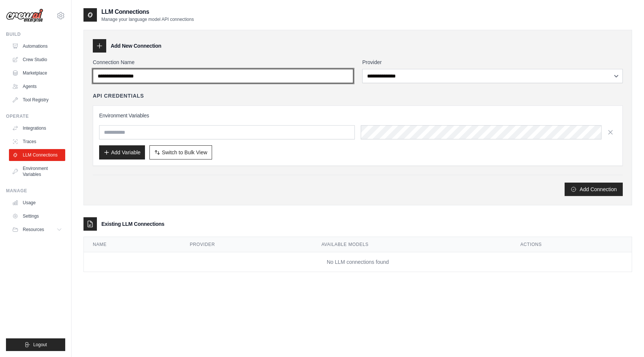  What do you see at coordinates (35, 344) in the screenshot?
I see `button: Logout` at bounding box center [35, 344].